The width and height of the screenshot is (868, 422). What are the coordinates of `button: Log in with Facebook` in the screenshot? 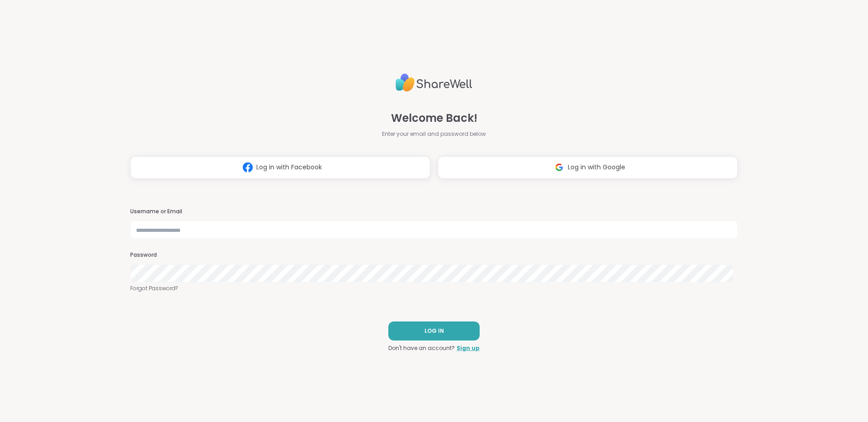 It's located at (280, 168).